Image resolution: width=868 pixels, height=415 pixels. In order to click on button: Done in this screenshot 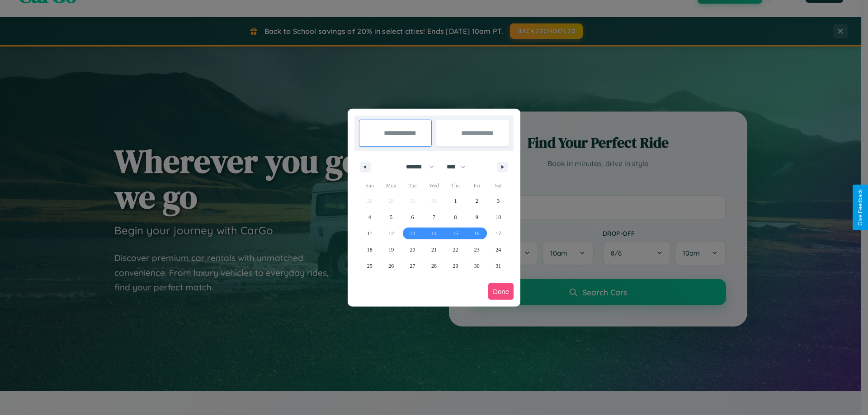, I will do `click(501, 291)`.